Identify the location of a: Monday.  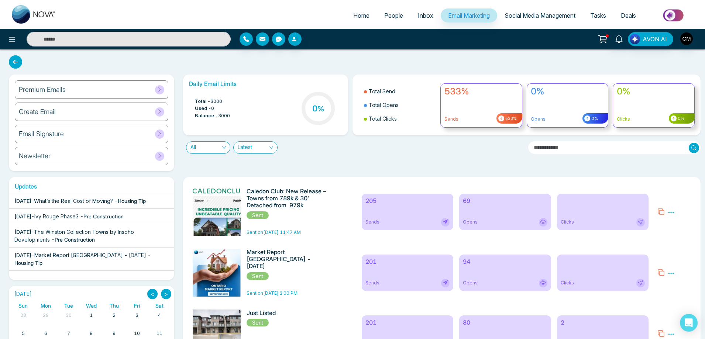
(46, 306).